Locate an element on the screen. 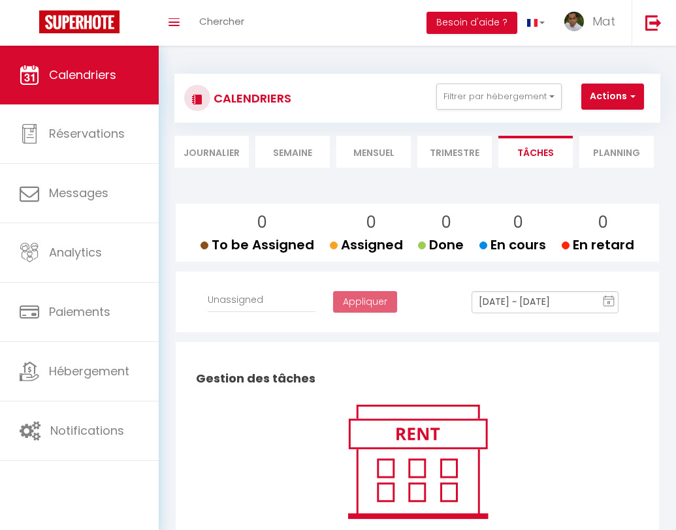 Image resolution: width=676 pixels, height=530 pixels. span: Paiements is located at coordinates (80, 311).